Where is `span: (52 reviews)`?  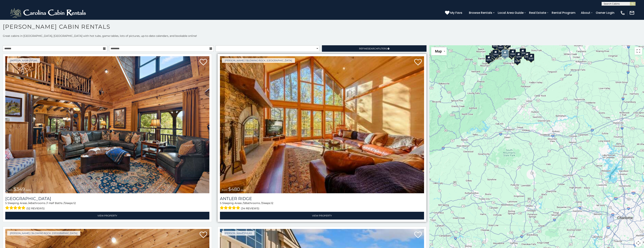 span: (52 reviews) is located at coordinates (35, 208).